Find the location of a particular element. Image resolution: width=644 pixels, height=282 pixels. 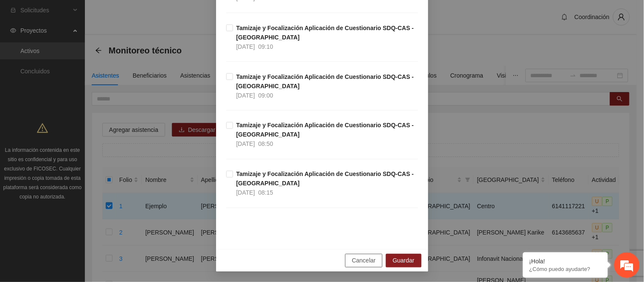

span: 09:00 is located at coordinates (266, 95).